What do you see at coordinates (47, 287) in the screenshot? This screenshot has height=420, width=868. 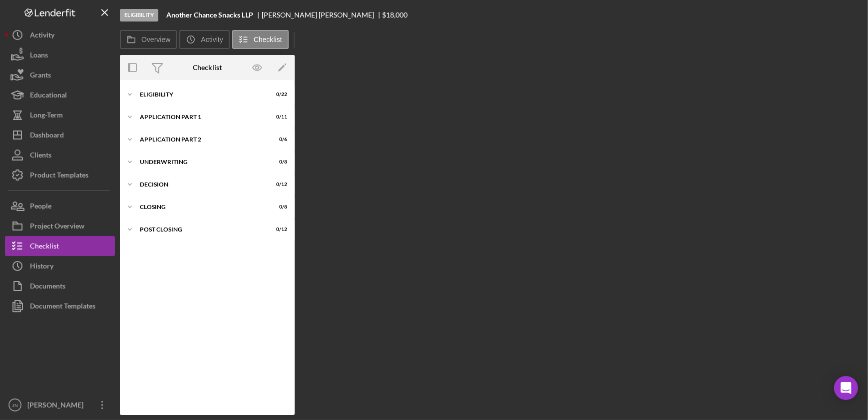 I see `div: Documents` at bounding box center [47, 287].